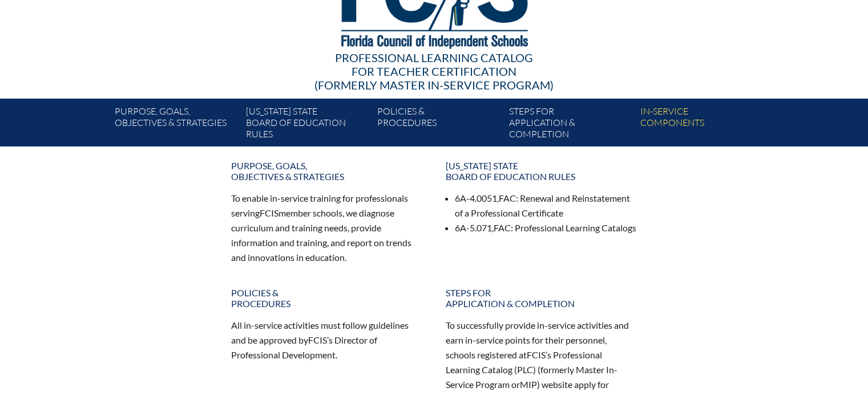  I want to click on li: 6A-5.071, : Professional Learning Catalogs, so click(546, 228).